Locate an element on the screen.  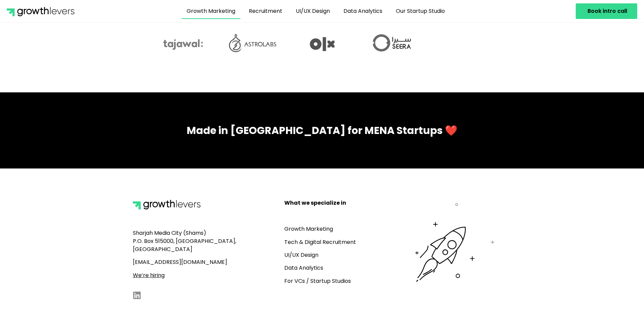
a: We’re hiring is located at coordinates (149, 275).